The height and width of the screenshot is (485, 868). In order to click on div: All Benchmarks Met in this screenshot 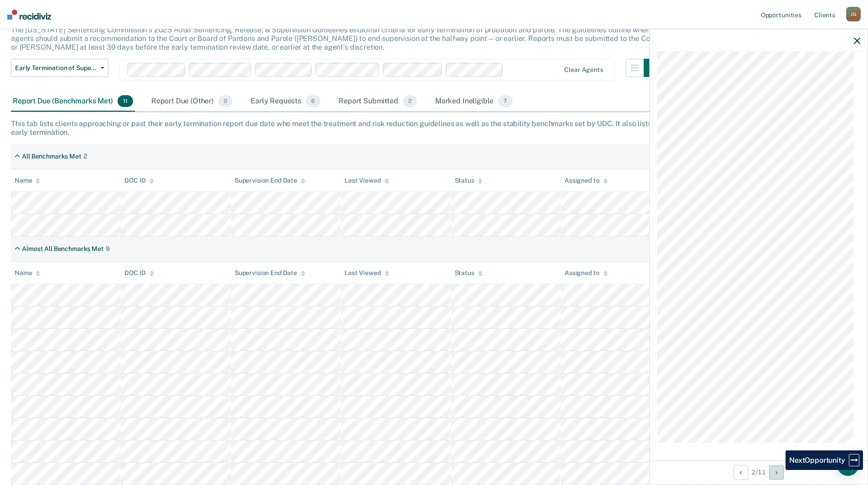, I will do `click(52, 156)`.